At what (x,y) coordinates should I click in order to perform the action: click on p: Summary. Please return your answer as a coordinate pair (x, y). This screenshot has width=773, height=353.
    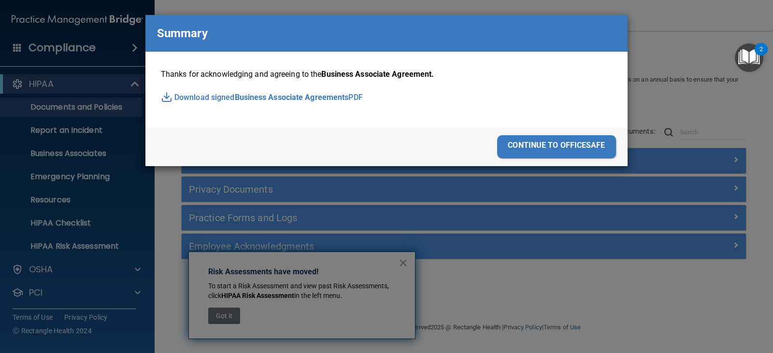
    Looking at the image, I should click on (182, 33).